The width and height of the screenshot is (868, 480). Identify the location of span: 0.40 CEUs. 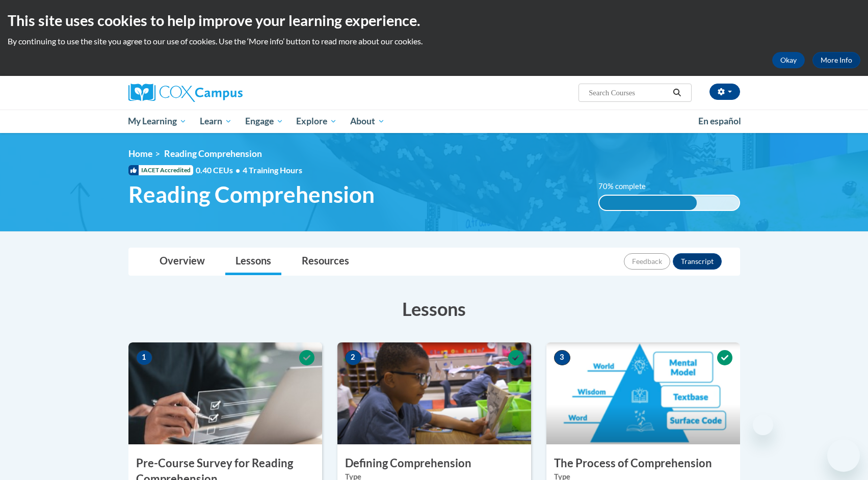
(219, 170).